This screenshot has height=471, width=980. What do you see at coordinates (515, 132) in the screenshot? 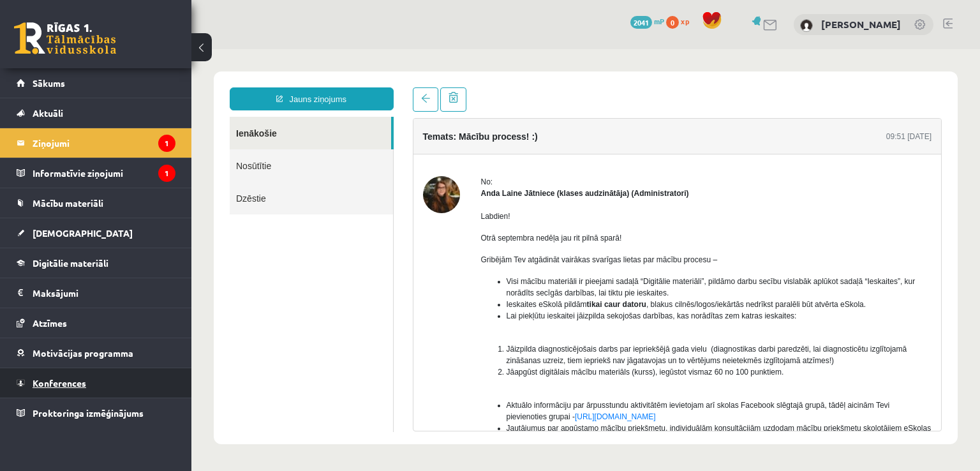
I see `div: No:` at bounding box center [515, 132].